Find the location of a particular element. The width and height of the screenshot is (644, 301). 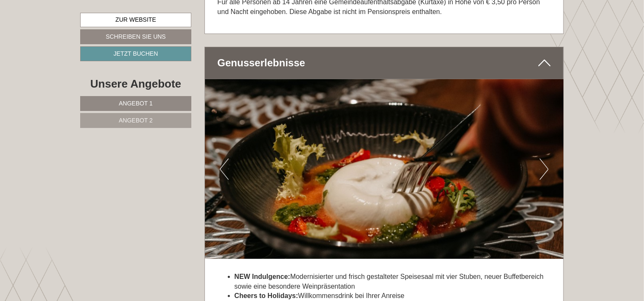

span: Modernisierter und frisch gestalteter Speisesaal mit vier Stuben, neuer Buffetbereich sowie eine ... is located at coordinates (389, 281).